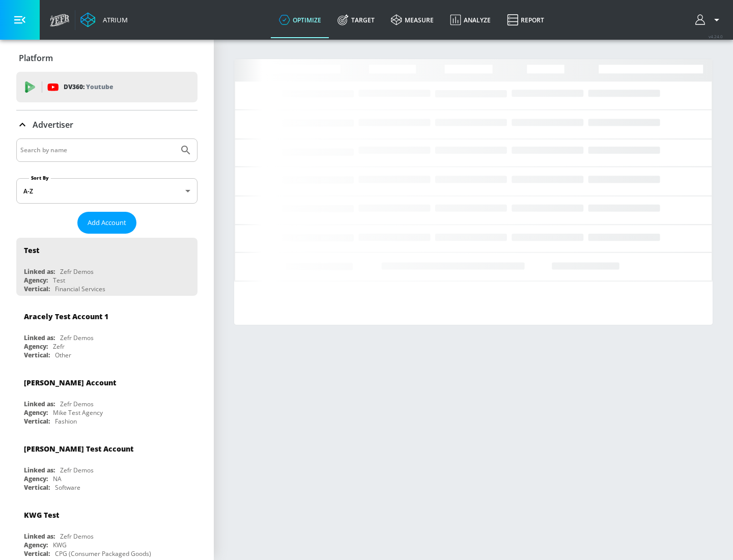  Describe the element at coordinates (65, 421) in the screenshot. I see `div: Fashion` at that location.